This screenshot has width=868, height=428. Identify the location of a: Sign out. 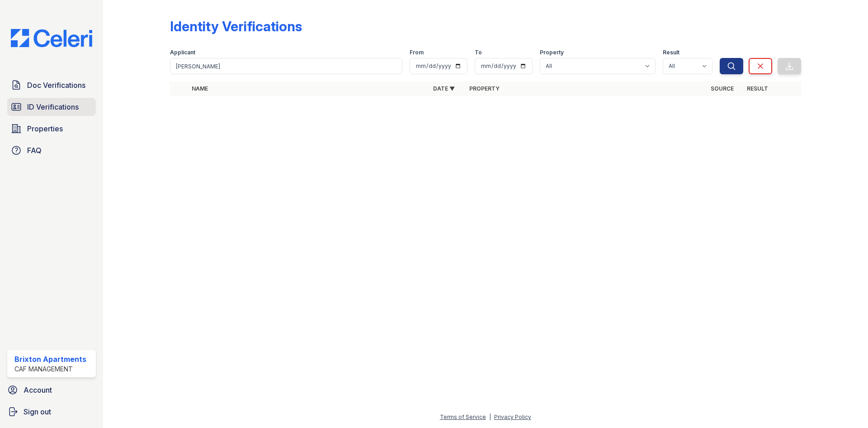
(52, 411).